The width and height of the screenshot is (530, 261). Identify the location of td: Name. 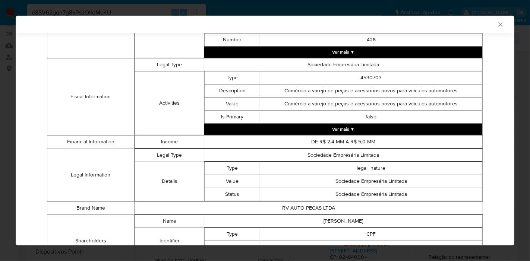
(169, 221).